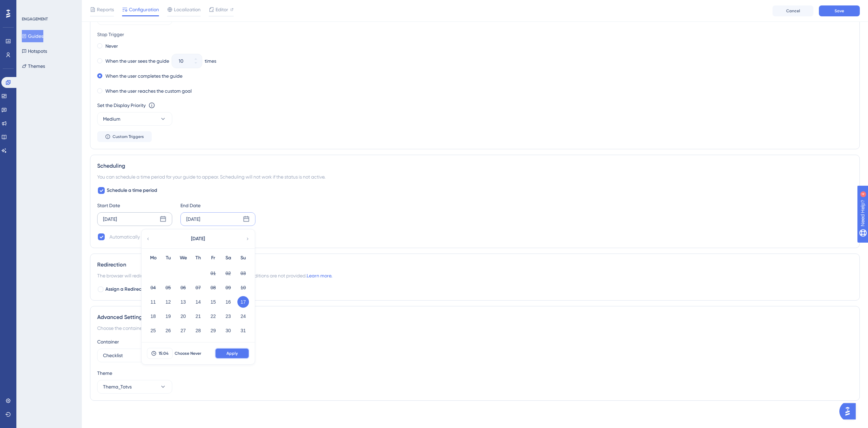 Image resolution: width=868 pixels, height=428 pixels. I want to click on div: Choose the container and theme for the guide., so click(475, 329).